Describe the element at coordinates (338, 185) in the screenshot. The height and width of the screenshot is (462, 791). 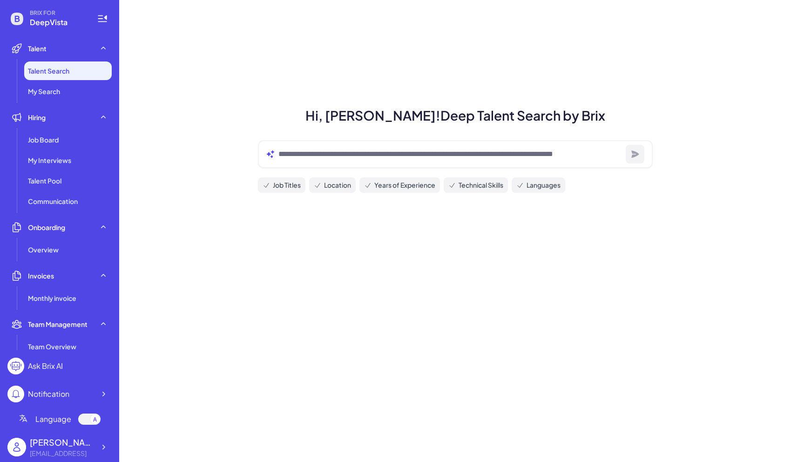
I see `span: Location` at that location.